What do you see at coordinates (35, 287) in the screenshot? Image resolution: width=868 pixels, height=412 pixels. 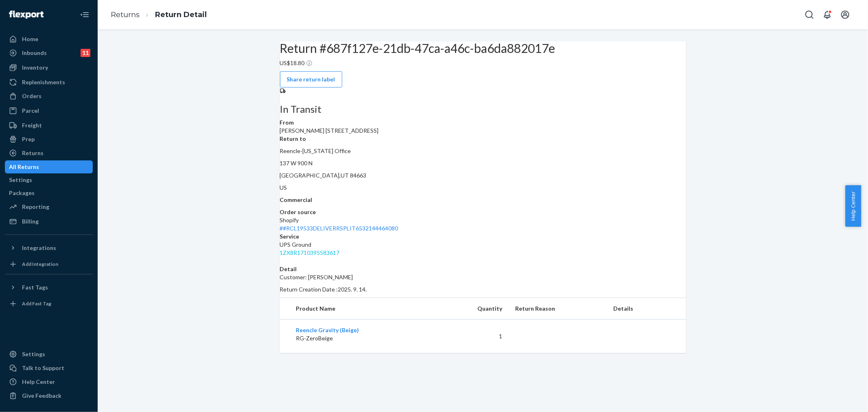 I see `div: Fast Tags` at bounding box center [35, 287].